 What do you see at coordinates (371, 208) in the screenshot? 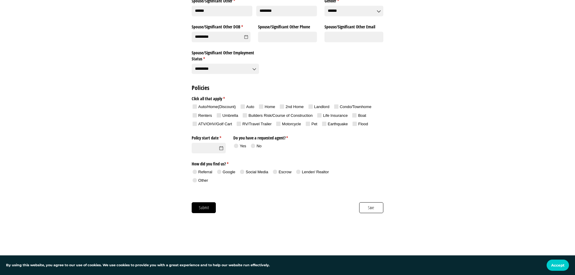
I see `span: Save` at bounding box center [371, 208].